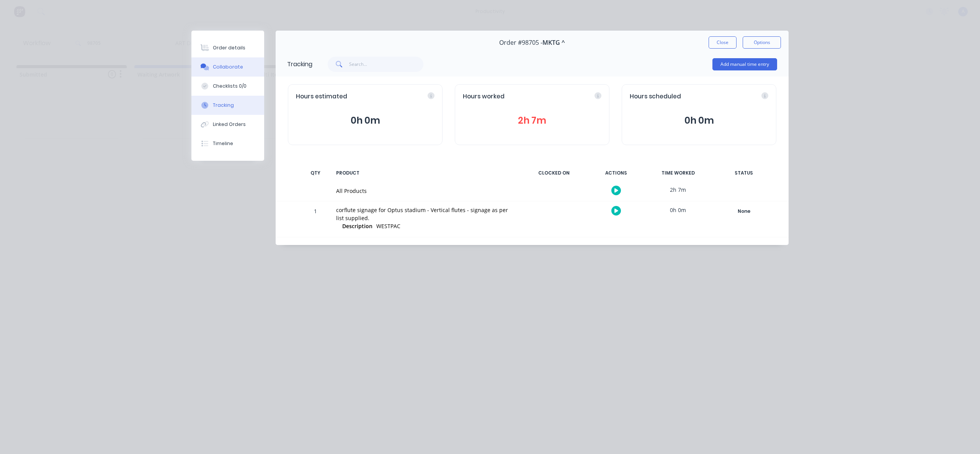 The image size is (980, 454). Describe the element at coordinates (229, 48) in the screenshot. I see `div: Order details` at that location.